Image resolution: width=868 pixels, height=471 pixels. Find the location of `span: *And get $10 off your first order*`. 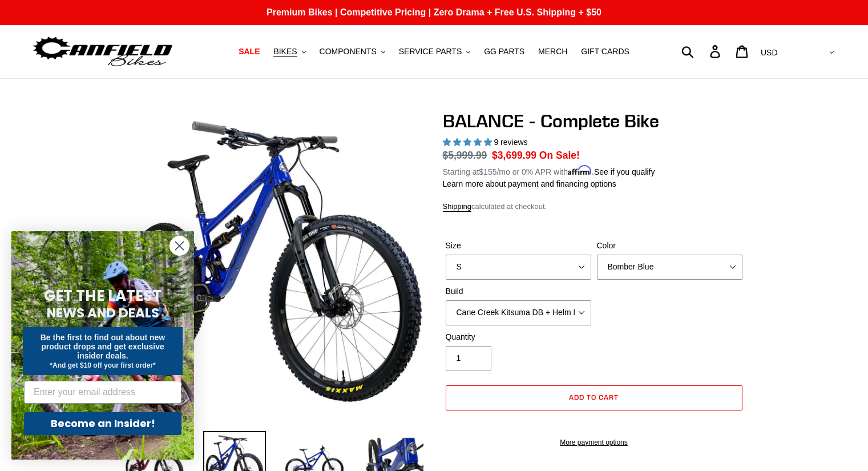

span: *And get $10 off your first order* is located at coordinates (102, 365).